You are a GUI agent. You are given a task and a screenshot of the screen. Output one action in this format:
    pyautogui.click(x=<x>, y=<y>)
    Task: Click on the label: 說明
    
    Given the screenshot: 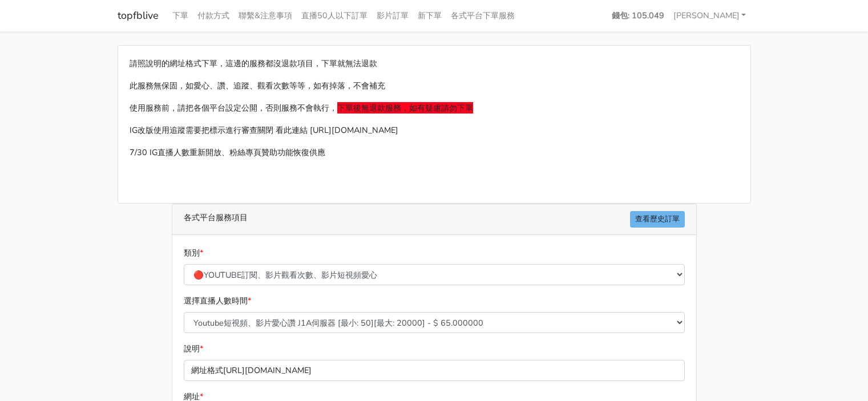 What is the action you would take?
    pyautogui.click(x=193, y=349)
    